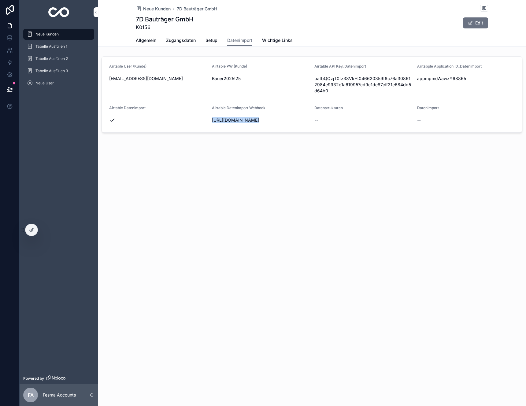 This screenshot has height=406, width=526. I want to click on span: Wichtige Links, so click(277, 40).